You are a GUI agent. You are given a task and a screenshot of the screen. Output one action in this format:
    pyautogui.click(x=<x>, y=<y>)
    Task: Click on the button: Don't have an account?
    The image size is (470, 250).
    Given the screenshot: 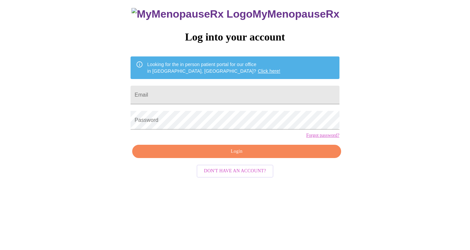 What is the action you would take?
    pyautogui.click(x=235, y=171)
    